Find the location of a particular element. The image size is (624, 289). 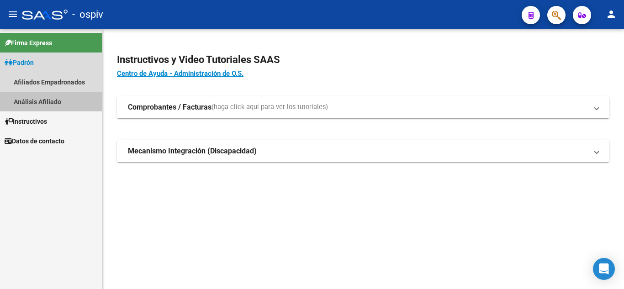

mat-expansion-panel-header: Comprobantes / Facturas(haga click aquí para ver los tutoriales) is located at coordinates (363, 107).